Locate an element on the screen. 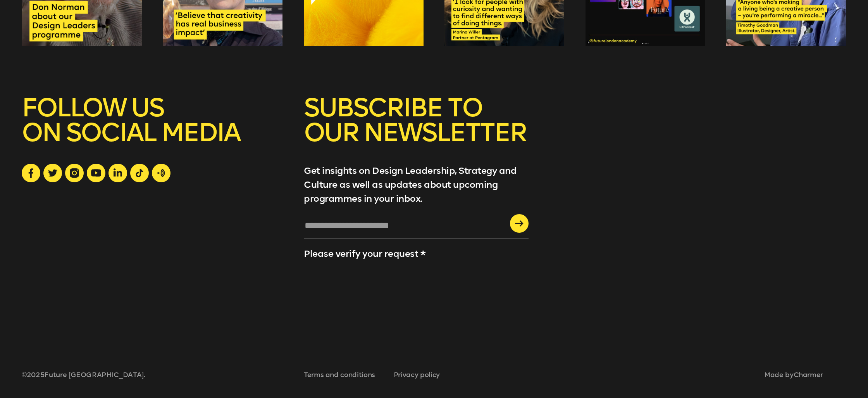 The image size is (868, 398). a: Privacy policy is located at coordinates (417, 375).